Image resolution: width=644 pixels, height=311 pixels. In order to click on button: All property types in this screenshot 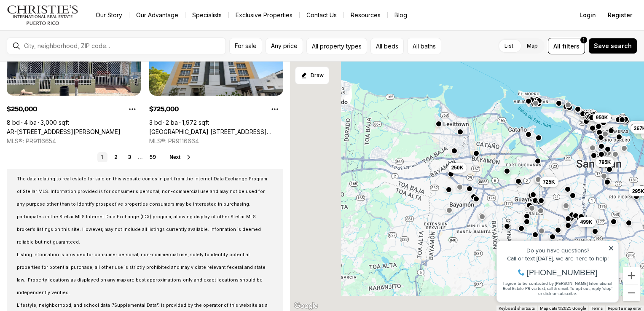, I will do `click(337, 46)`.